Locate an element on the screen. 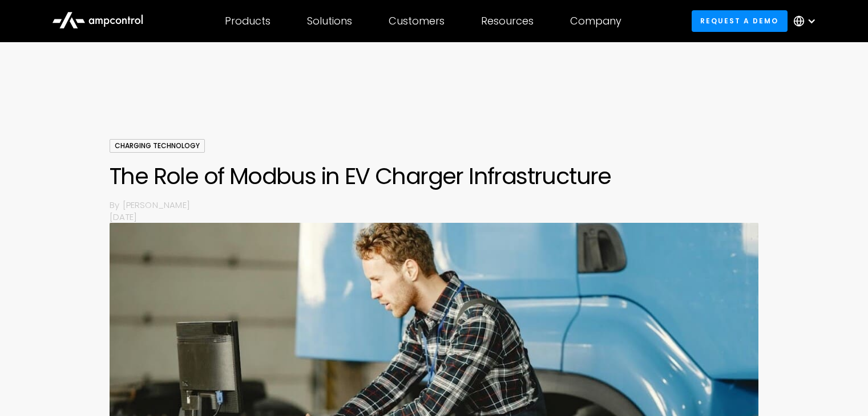 This screenshot has height=416, width=868. div: Resources is located at coordinates (507, 21).